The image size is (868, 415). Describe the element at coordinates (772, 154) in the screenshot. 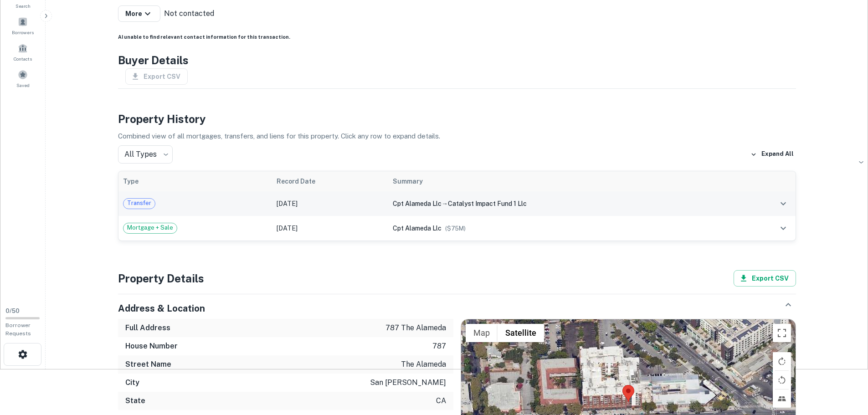

I see `button: Expand All` at that location.